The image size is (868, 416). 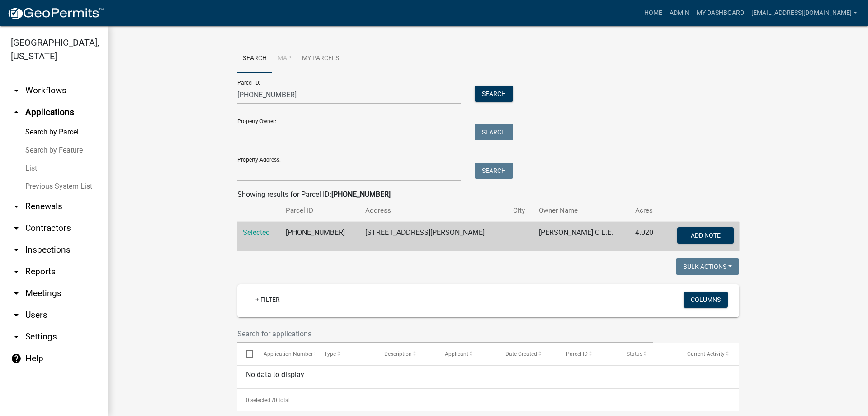 What do you see at coordinates (709, 354) in the screenshot?
I see `datatable-header-cell: Current Activity` at bounding box center [709, 354].